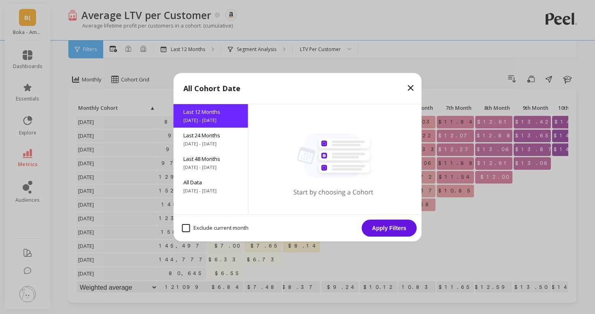 This screenshot has width=595, height=314. What do you see at coordinates (211, 112) in the screenshot?
I see `span: Last 12 Months` at bounding box center [211, 112].